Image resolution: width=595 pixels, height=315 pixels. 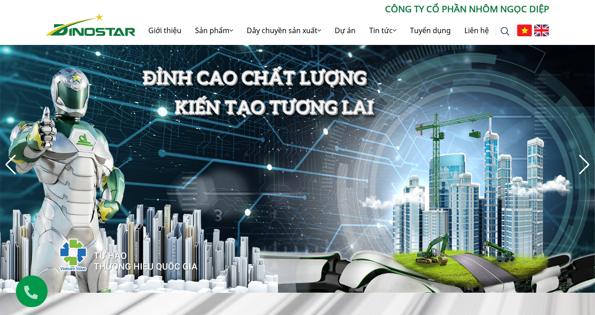 I want to click on div: Next slide, so click(x=584, y=165).